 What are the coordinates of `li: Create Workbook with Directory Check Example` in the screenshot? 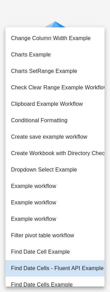 It's located at (55, 153).